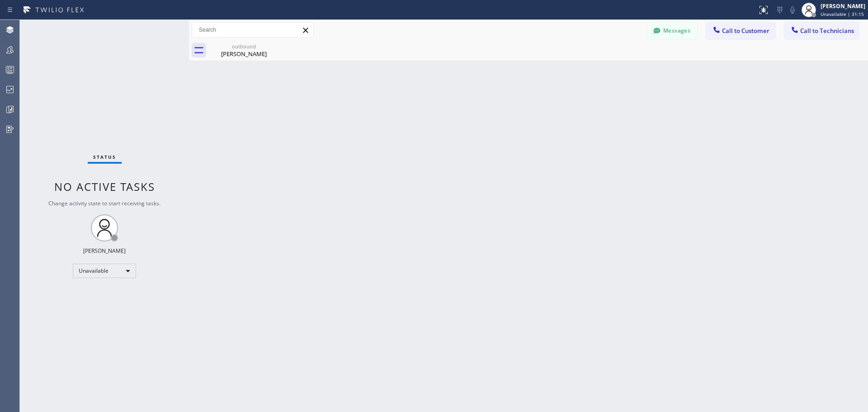 Image resolution: width=868 pixels, height=412 pixels. I want to click on button: Mute, so click(793, 10).